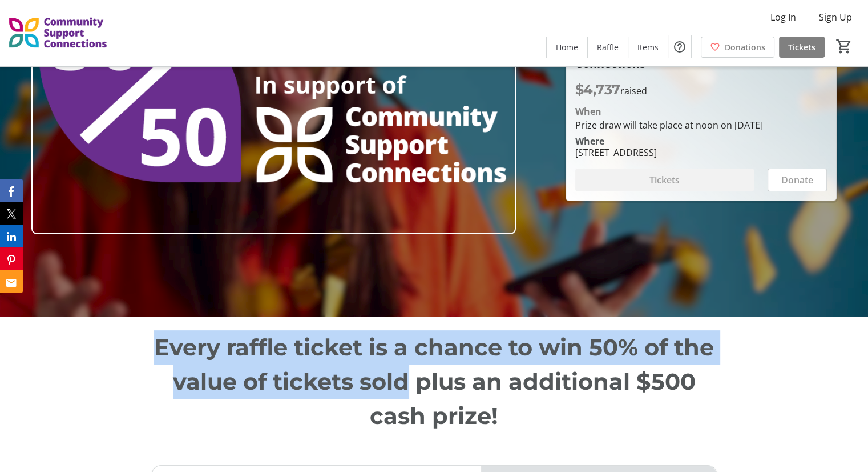 The image size is (868, 472). Describe the element at coordinates (844, 46) in the screenshot. I see `button: Cart` at that location.